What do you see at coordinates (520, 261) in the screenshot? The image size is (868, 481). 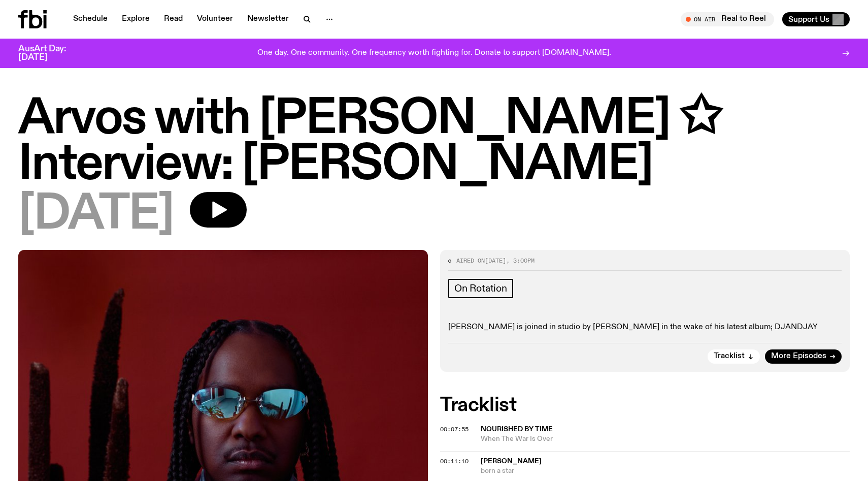 I see `span: , 3:00pm` at bounding box center [520, 261].